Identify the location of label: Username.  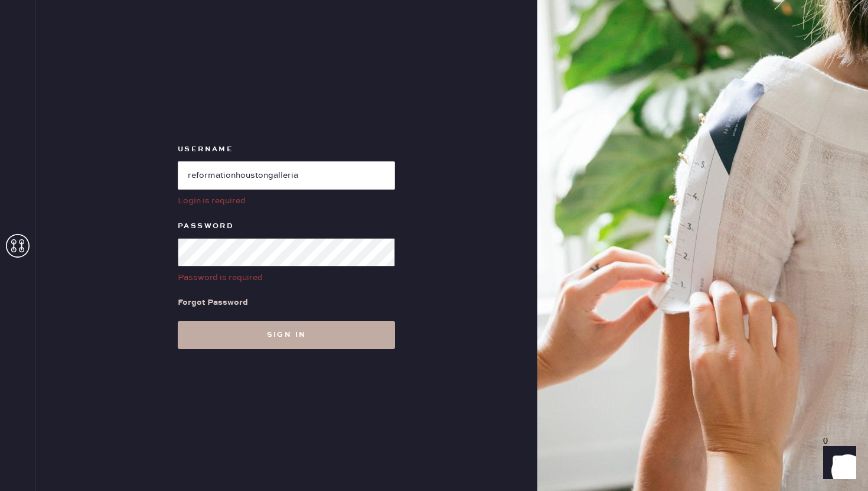
(286, 150).